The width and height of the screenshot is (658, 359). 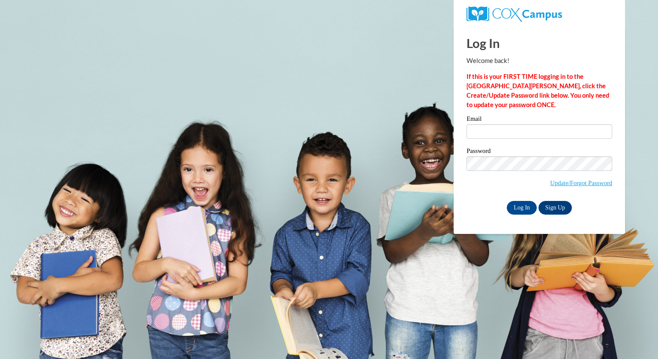 I want to click on a: Sign Up, so click(x=555, y=208).